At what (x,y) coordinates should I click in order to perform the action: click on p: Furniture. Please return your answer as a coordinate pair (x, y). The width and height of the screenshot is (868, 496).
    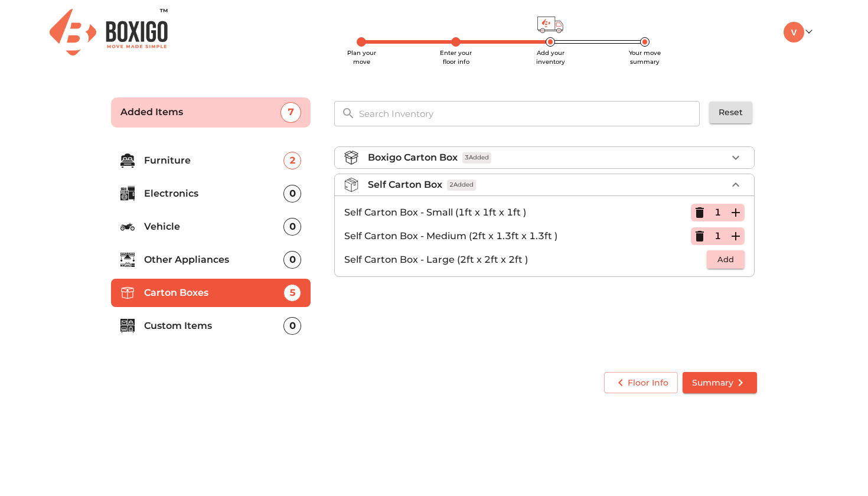
    Looking at the image, I should click on (214, 160).